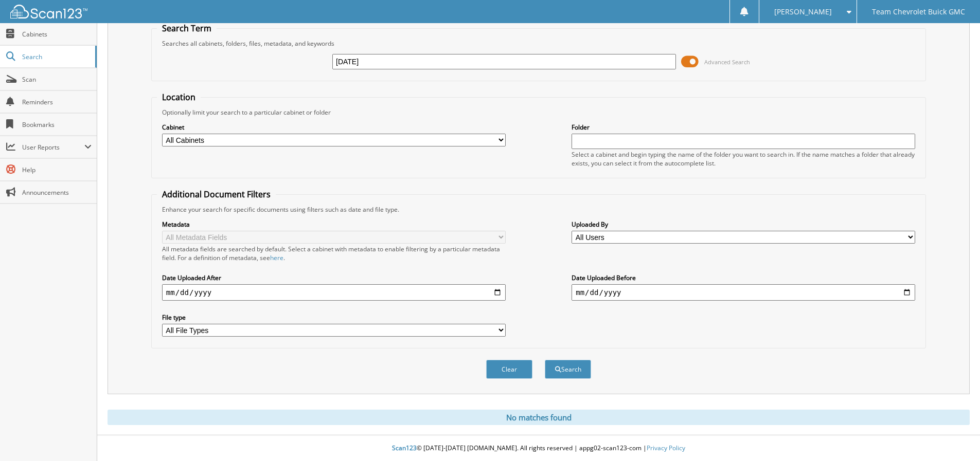  Describe the element at coordinates (56, 124) in the screenshot. I see `span: Bookmarks` at that location.